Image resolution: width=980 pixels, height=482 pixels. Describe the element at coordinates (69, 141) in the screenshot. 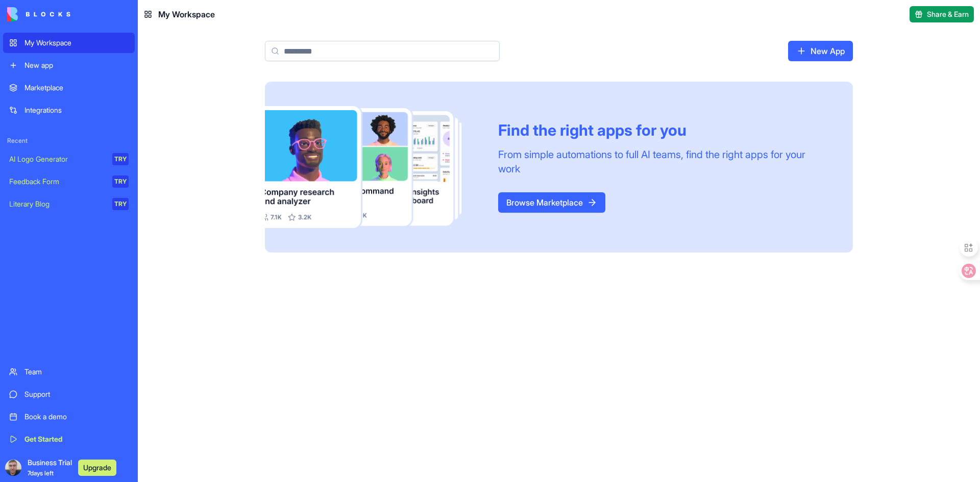

I see `span: Recent` at that location.